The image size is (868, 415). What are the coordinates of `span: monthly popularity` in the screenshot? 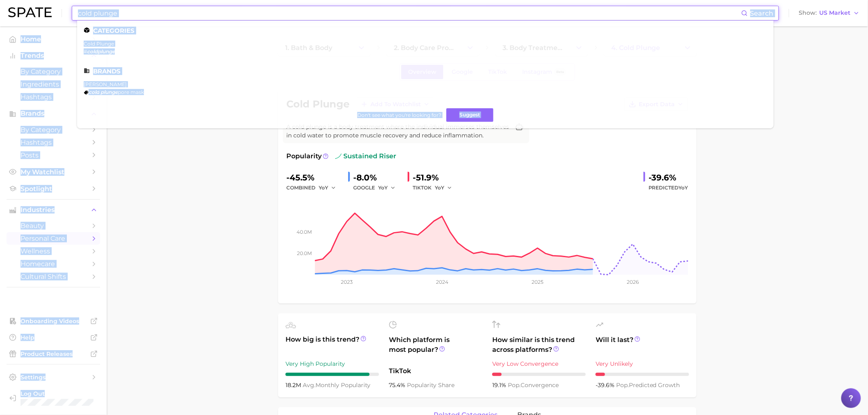 It's located at (336, 385).